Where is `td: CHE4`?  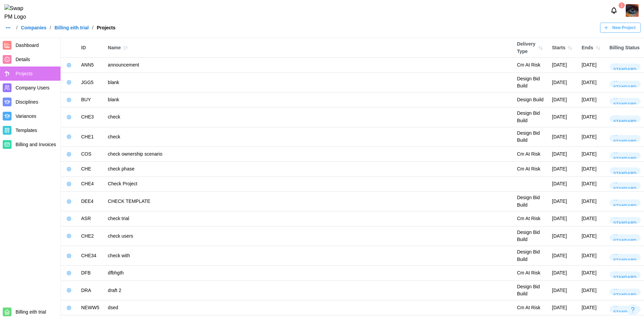
td: CHE4 is located at coordinates (91, 184).